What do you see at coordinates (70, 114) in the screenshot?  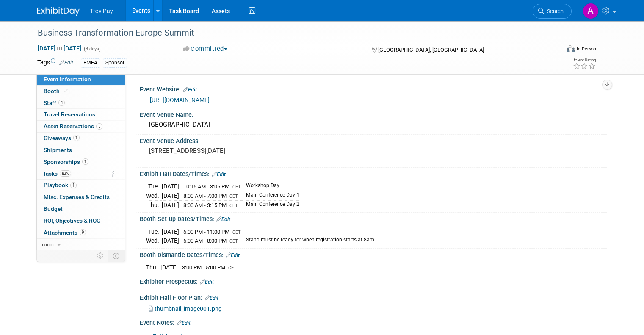 I see `span: Travel Reservations` at bounding box center [70, 114].